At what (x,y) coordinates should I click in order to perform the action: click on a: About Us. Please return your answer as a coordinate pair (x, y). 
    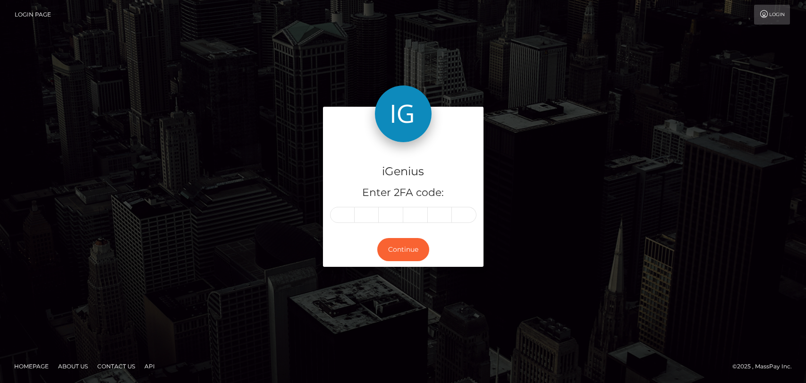
    Looking at the image, I should click on (73, 366).